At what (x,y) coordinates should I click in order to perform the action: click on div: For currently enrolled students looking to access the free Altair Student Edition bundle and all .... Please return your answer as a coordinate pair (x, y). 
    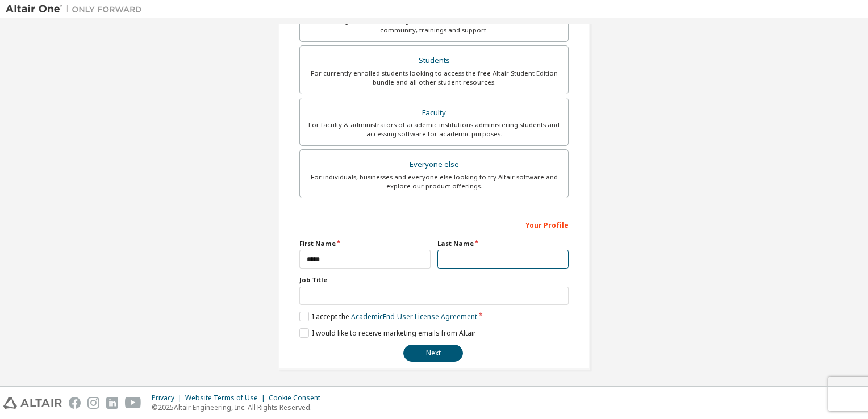
    Looking at the image, I should click on (434, 78).